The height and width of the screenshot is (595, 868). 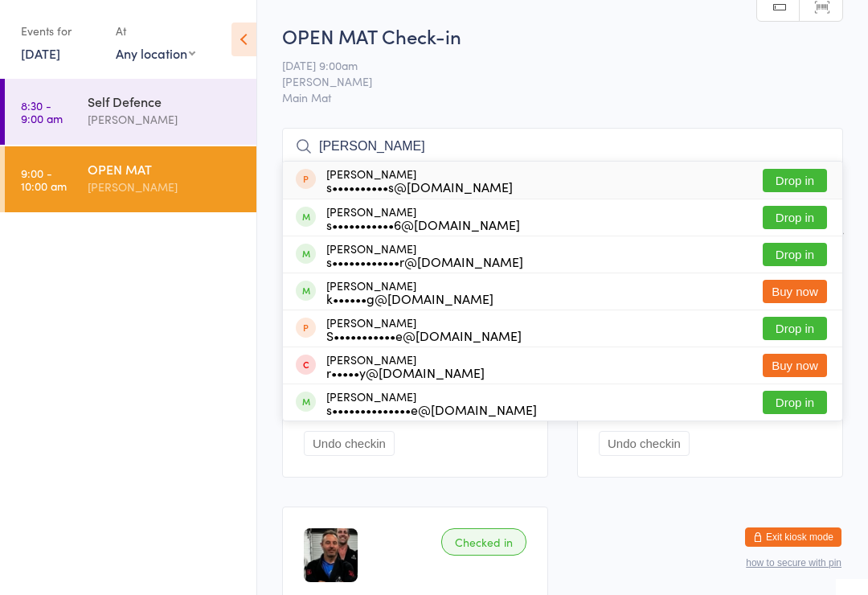 I want to click on input: Search, so click(x=562, y=146).